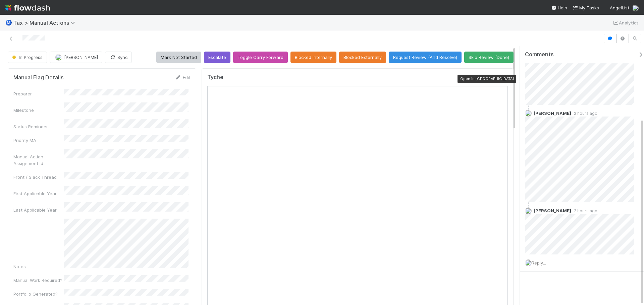  Describe the element at coordinates (183, 77) in the screenshot. I see `a: Edit` at that location.